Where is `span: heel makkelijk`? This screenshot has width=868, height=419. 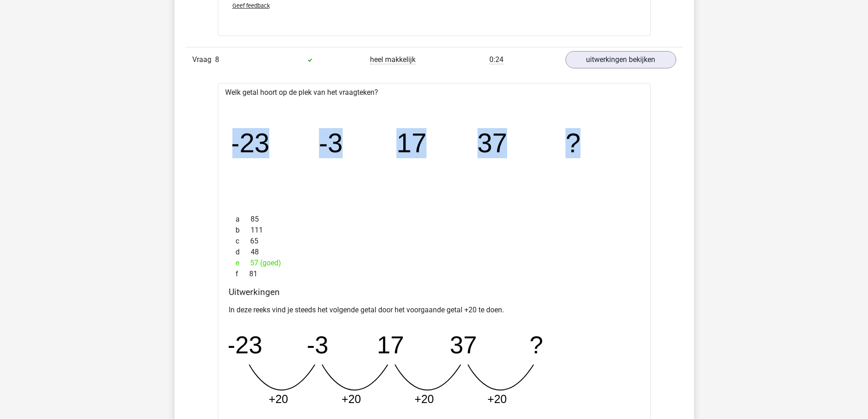 span: heel makkelijk is located at coordinates (392, 60).